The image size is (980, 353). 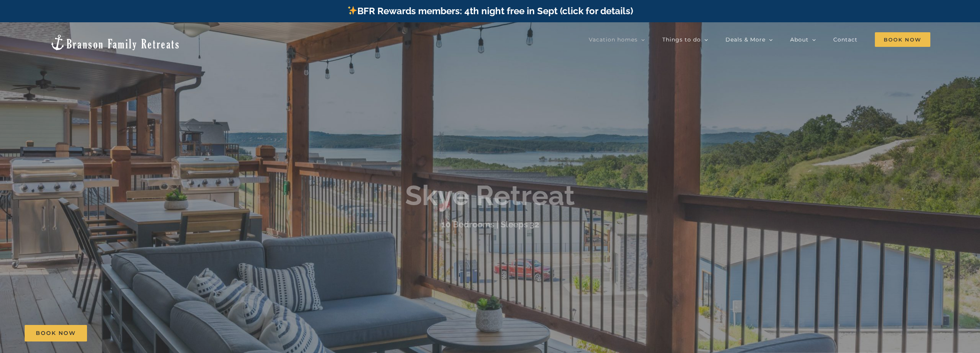 What do you see at coordinates (115, 42) in the screenshot?
I see `img: Branson Family Retreats Logo` at bounding box center [115, 42].